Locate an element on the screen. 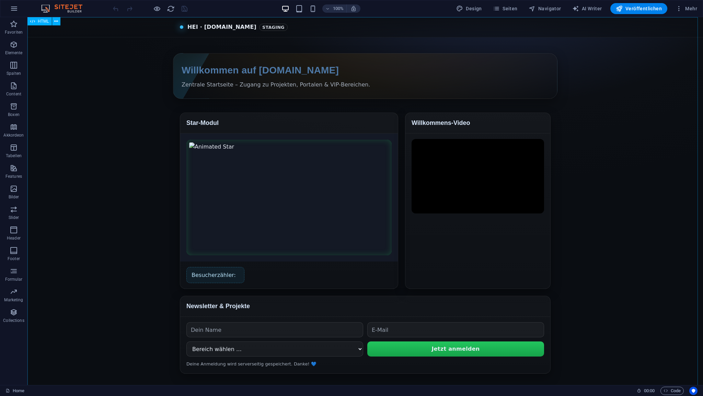 The height and width of the screenshot is (396, 703). h6: 100% is located at coordinates (338, 9).